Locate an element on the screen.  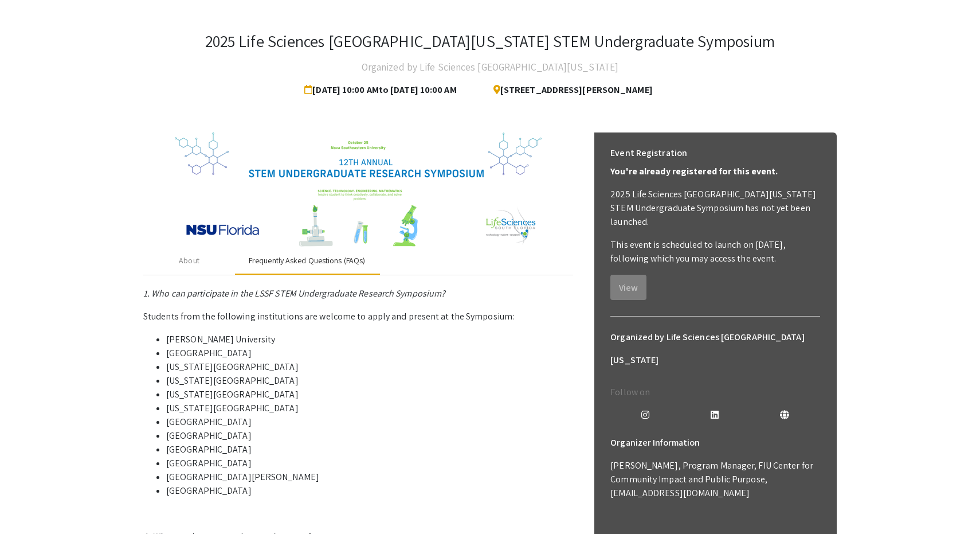
img: 32153a09-f8cb-4114-bf27-cfb6bc84fc69.png is located at coordinates (359, 190).